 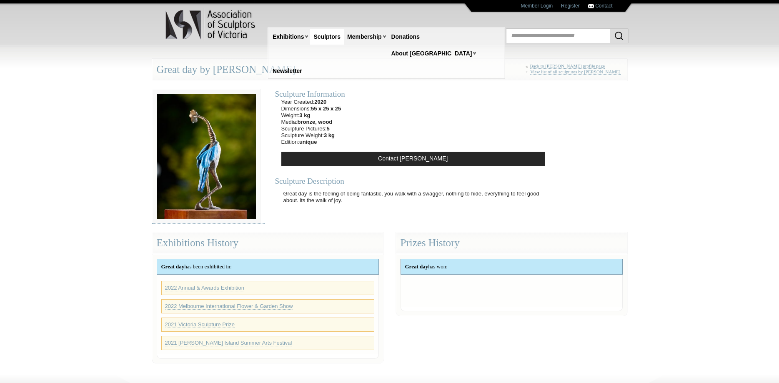 I want to click on strong: 2020, so click(x=320, y=102).